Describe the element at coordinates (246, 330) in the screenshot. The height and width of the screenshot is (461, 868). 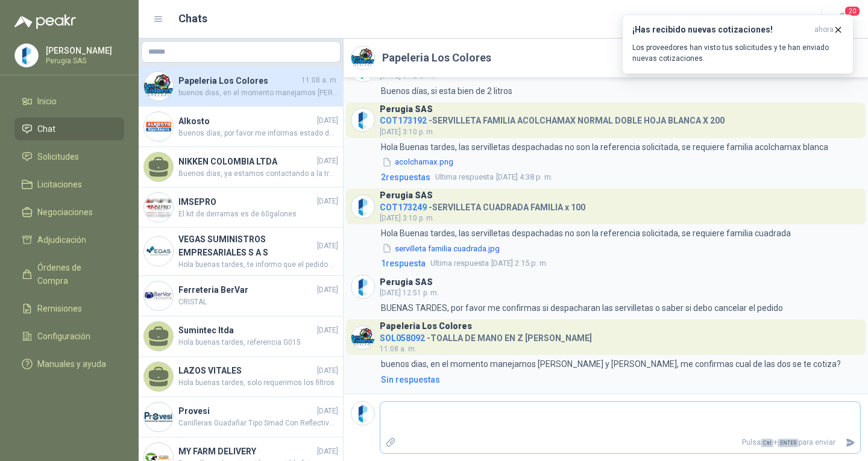
I see `h4: Sumintec ltda` at that location.